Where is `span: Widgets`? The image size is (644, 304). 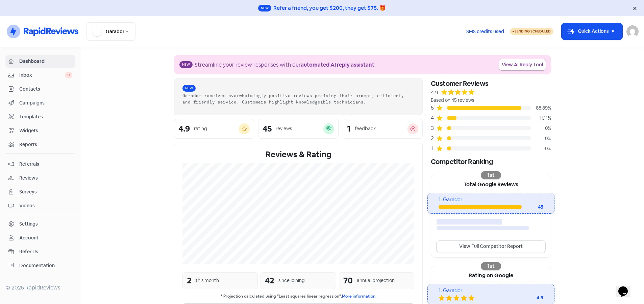
span: Widgets is located at coordinates (46, 131).